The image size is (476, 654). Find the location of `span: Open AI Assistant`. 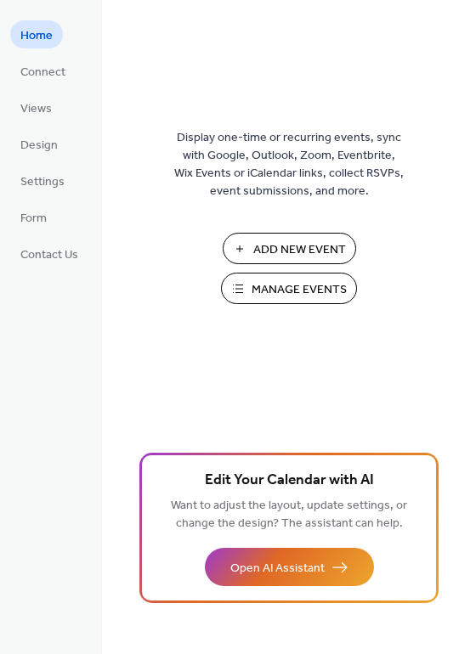

span: Open AI Assistant is located at coordinates (277, 568).